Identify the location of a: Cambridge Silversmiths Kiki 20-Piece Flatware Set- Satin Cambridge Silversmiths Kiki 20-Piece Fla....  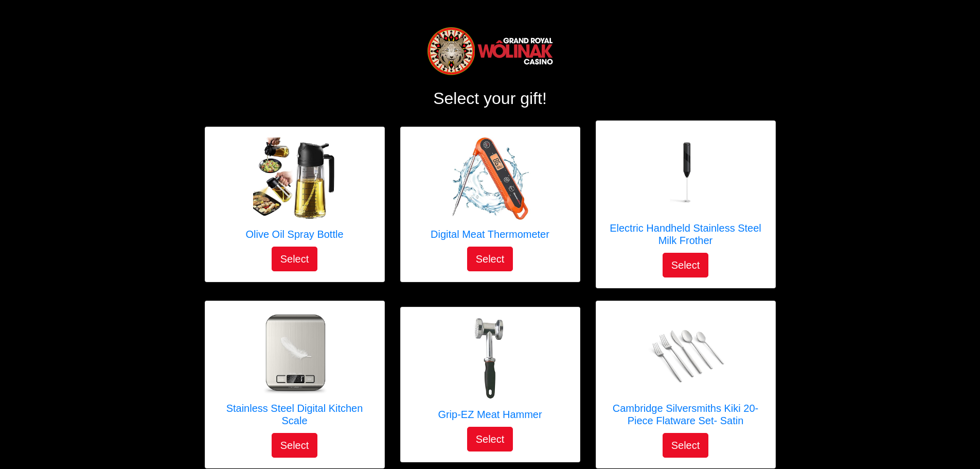
(686, 372).